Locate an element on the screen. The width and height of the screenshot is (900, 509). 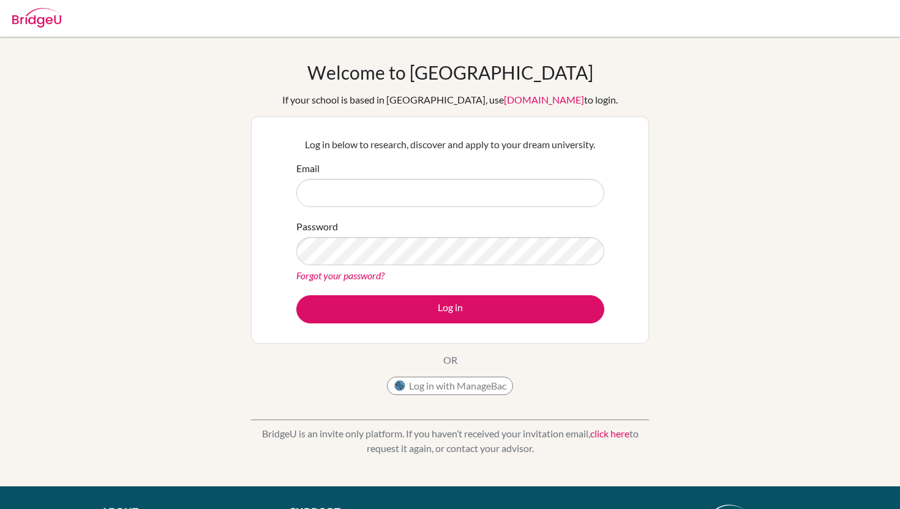
p: BridgeU is an invite only platform. If you haven’t received your invitation email, to request it ... is located at coordinates (450, 441).